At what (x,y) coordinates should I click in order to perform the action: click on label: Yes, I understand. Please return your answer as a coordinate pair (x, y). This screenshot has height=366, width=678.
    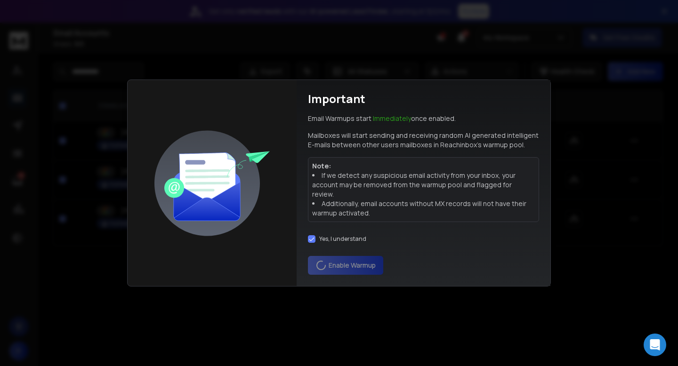
    Looking at the image, I should click on (343, 239).